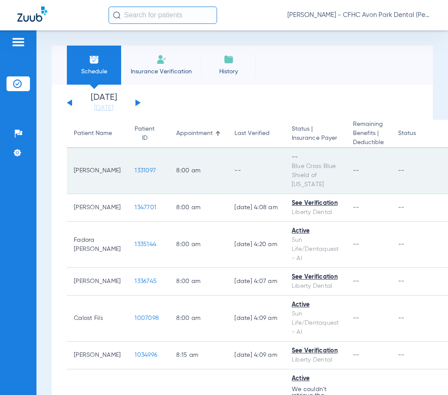 This screenshot has width=448, height=395. I want to click on span: Schedule, so click(94, 72).